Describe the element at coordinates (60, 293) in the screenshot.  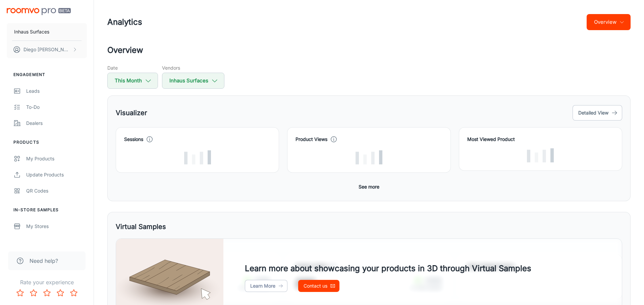
I see `button: Rate 4 star` at that location.